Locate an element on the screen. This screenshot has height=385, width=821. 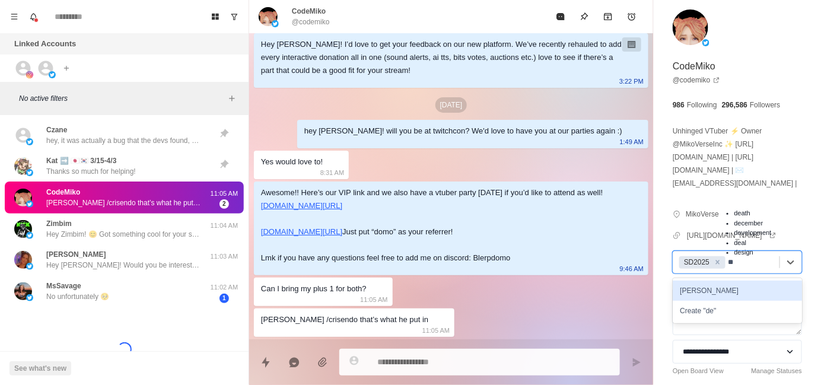
p: Hey Zimbim! 😊 Got something cool for your stream that could seriously level up audience interacti... is located at coordinates (123, 234).